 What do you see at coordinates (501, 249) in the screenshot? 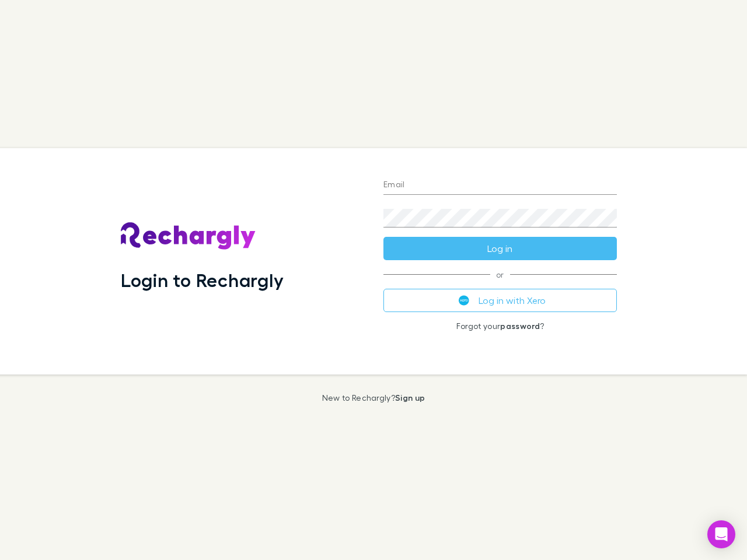
I see `button: Log in` at bounding box center [501, 249].